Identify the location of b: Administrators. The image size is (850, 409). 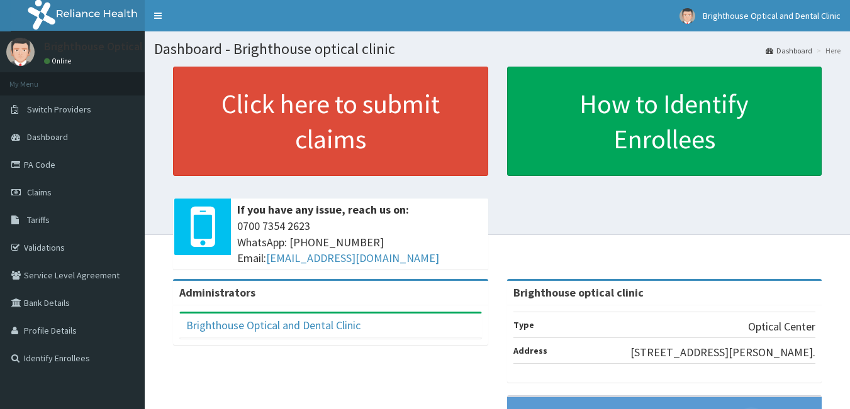
(217, 292).